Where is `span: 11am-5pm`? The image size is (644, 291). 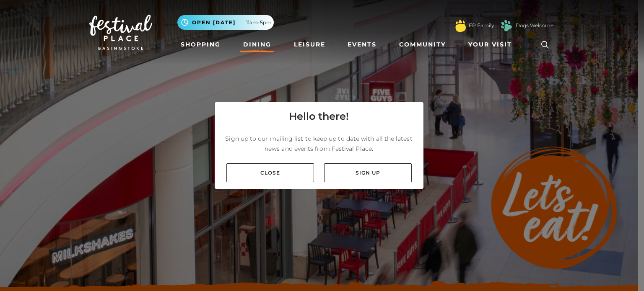
span: 11am-5pm is located at coordinates (259, 23).